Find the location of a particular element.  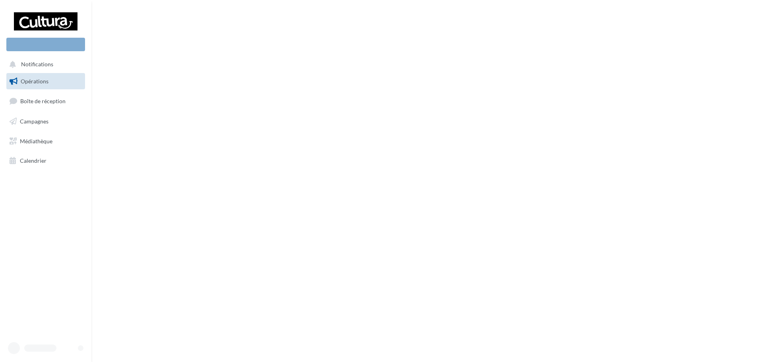

a: Campagnes is located at coordinates (46, 122).